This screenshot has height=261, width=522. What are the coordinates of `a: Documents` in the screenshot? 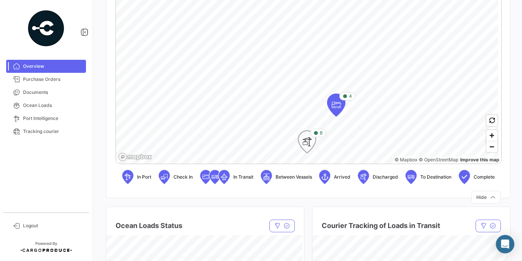 It's located at (46, 92).